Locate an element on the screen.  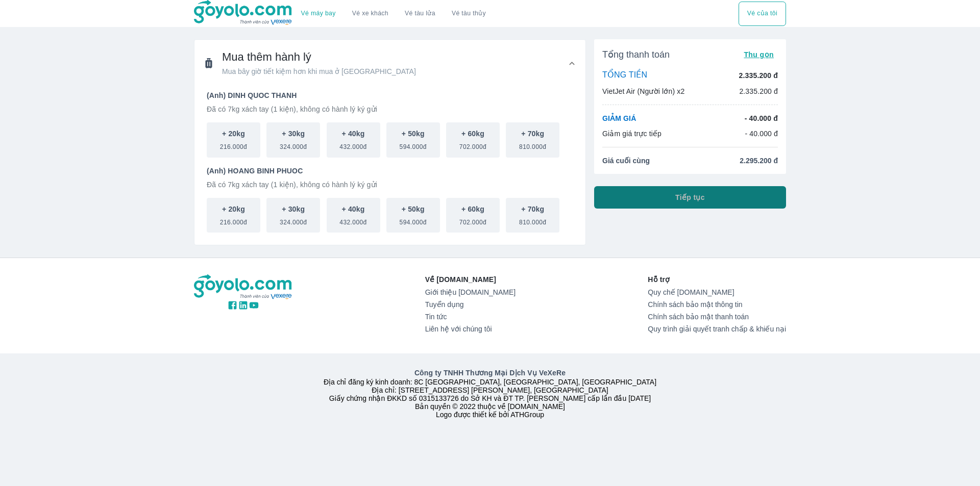
button: Tiếp tục is located at coordinates (690, 198).